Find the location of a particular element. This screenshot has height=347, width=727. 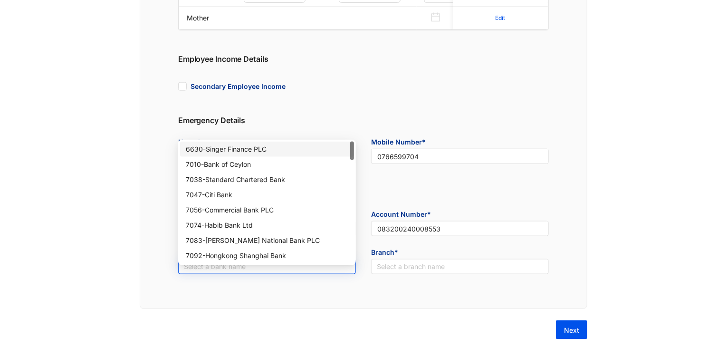

img: Calendar_outline.50cf7ba7bed2bc8547a0602b917b3615.svg is located at coordinates (436, 17).